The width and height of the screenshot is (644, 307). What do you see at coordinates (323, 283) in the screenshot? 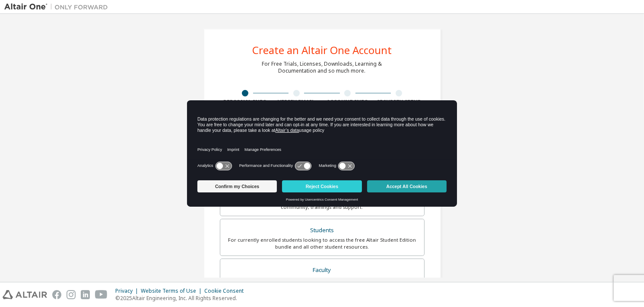
I see `div: For faculty & administrators of academic institutions administering students and accessing softwa...` at bounding box center [323, 283].